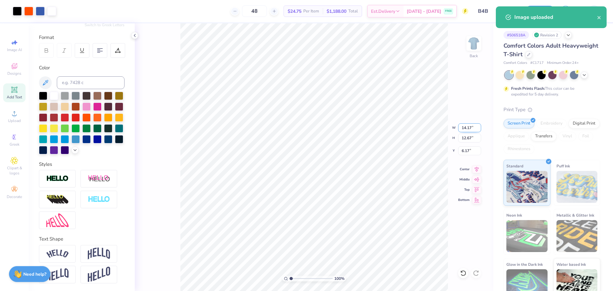 This screenshot has width=613, height=291. Describe the element at coordinates (474, 56) in the screenshot. I see `div: Back` at that location.